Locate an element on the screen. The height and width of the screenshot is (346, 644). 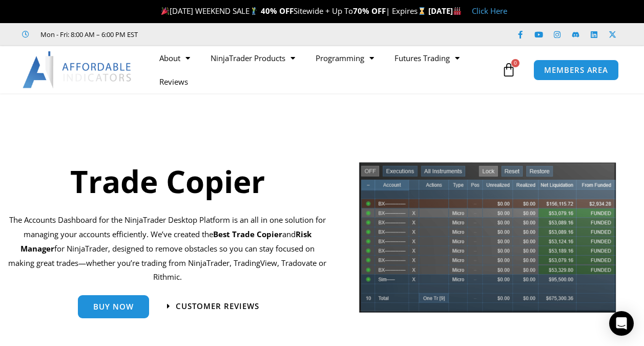
img: tradecopier | Affordable Indicators – NinjaTrader is located at coordinates (487, 240).